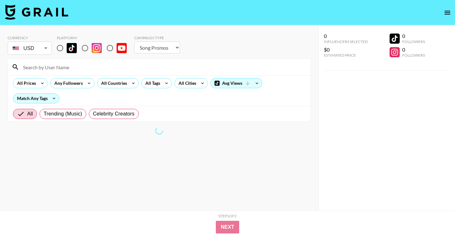  What do you see at coordinates (25, 83) in the screenshot?
I see `div: All Prices` at bounding box center [25, 83].